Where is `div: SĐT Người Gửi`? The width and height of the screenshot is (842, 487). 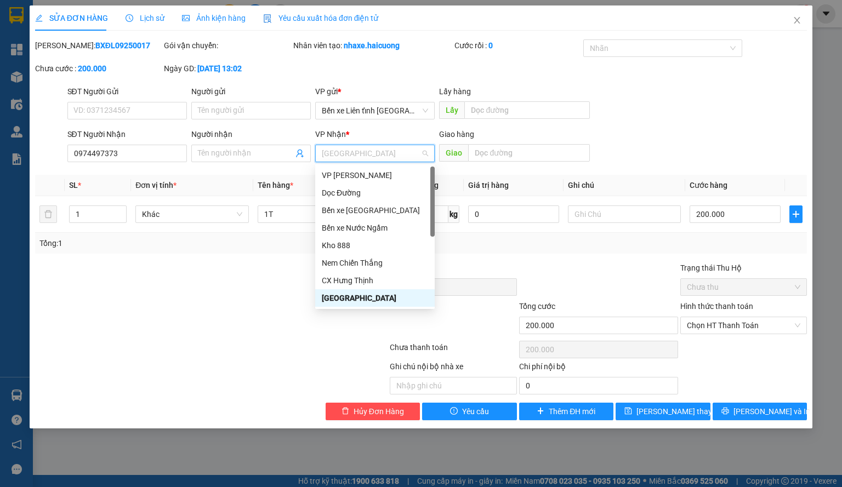
div: SĐT Người Gửi is located at coordinates (127, 92).